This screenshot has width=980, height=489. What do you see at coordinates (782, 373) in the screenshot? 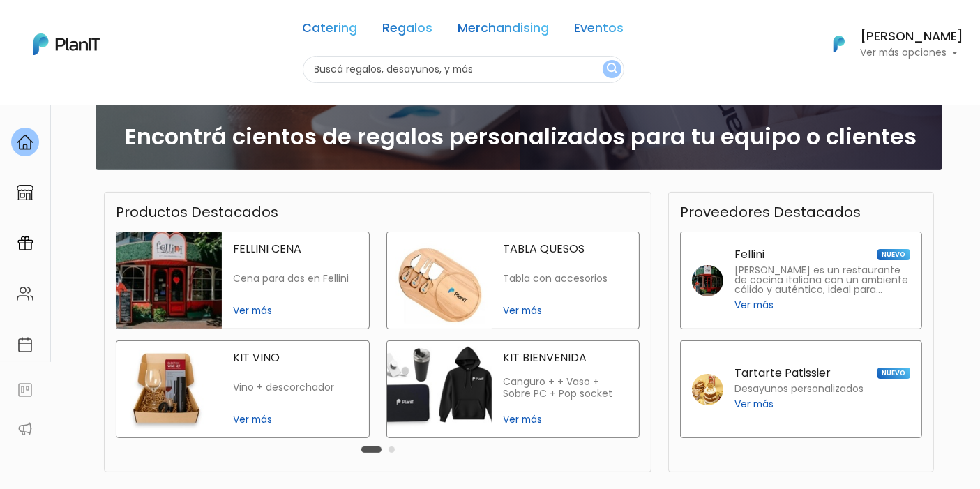
I see `p: Tartarte Patissier` at bounding box center [782, 373].